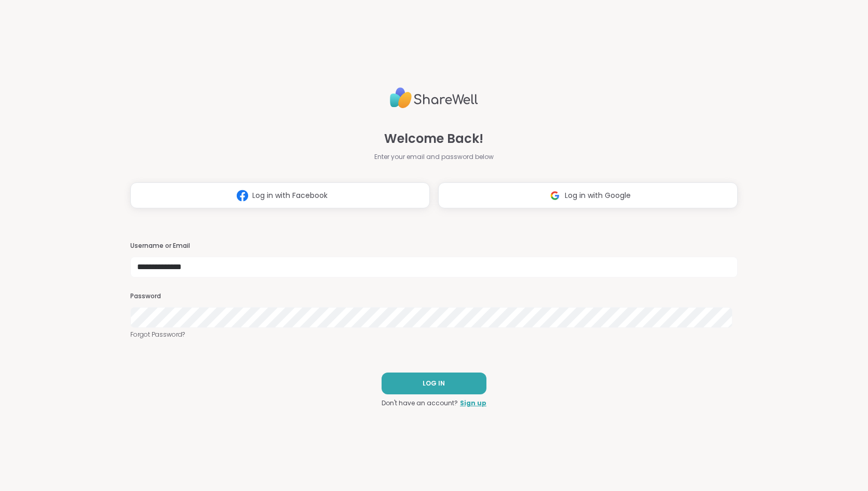  I want to click on span: Log in with Facebook, so click(290, 196).